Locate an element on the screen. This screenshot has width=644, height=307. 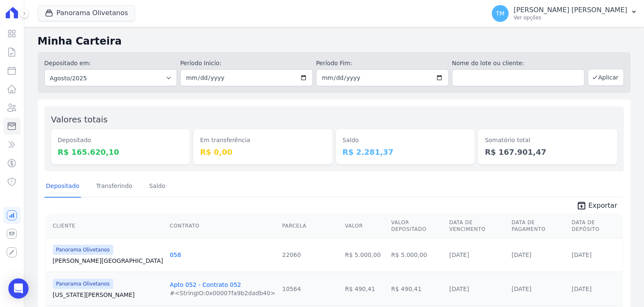
p: Ver opções is located at coordinates (571, 18).